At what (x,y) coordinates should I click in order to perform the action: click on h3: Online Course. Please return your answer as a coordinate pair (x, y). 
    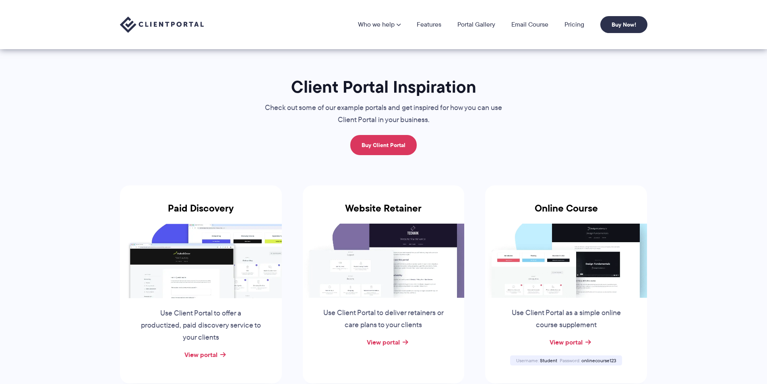
    Looking at the image, I should click on (566, 213).